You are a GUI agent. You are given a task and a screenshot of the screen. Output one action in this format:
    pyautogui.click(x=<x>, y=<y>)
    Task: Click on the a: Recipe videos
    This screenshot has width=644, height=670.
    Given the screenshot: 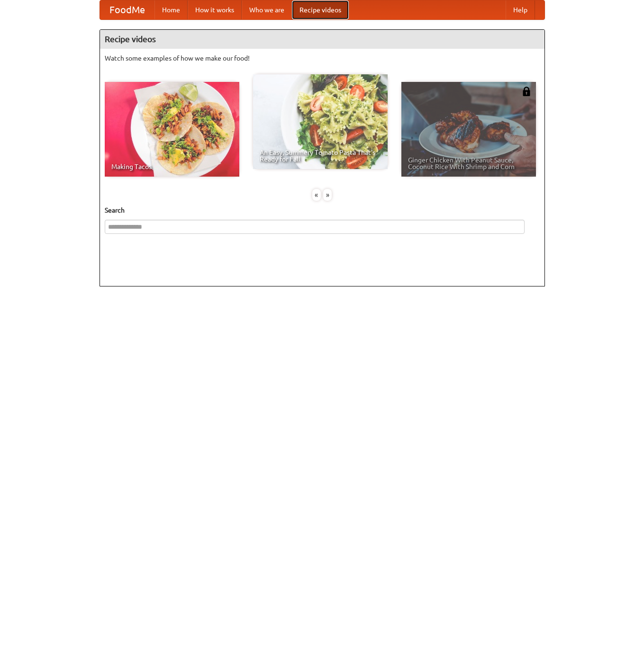 What is the action you would take?
    pyautogui.click(x=320, y=10)
    